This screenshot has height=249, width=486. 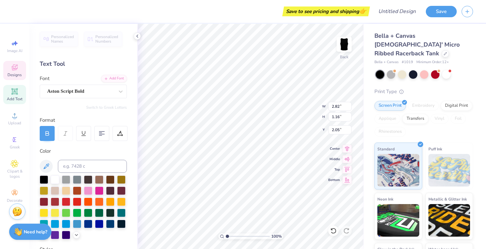 I want to click on div: Screen Print, so click(x=390, y=106).